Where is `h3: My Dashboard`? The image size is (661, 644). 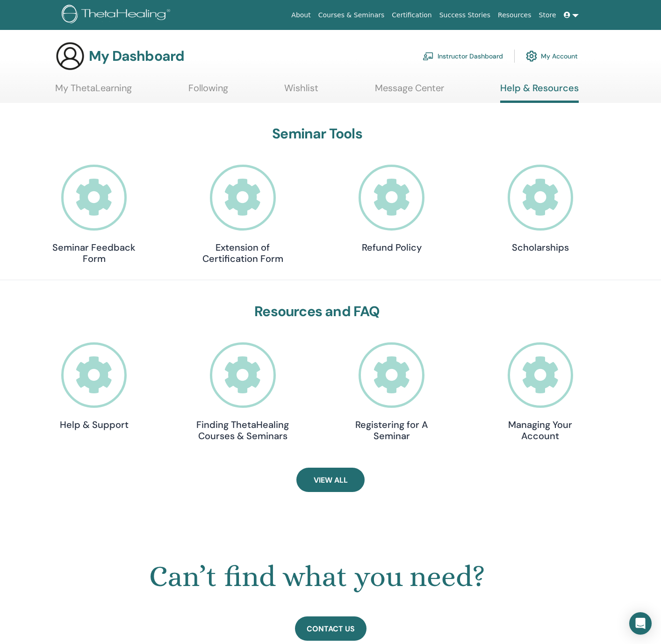 h3: My Dashboard is located at coordinates (136, 56).